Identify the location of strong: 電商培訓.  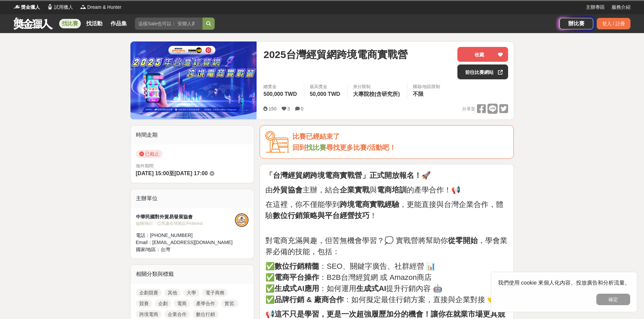
(392, 190).